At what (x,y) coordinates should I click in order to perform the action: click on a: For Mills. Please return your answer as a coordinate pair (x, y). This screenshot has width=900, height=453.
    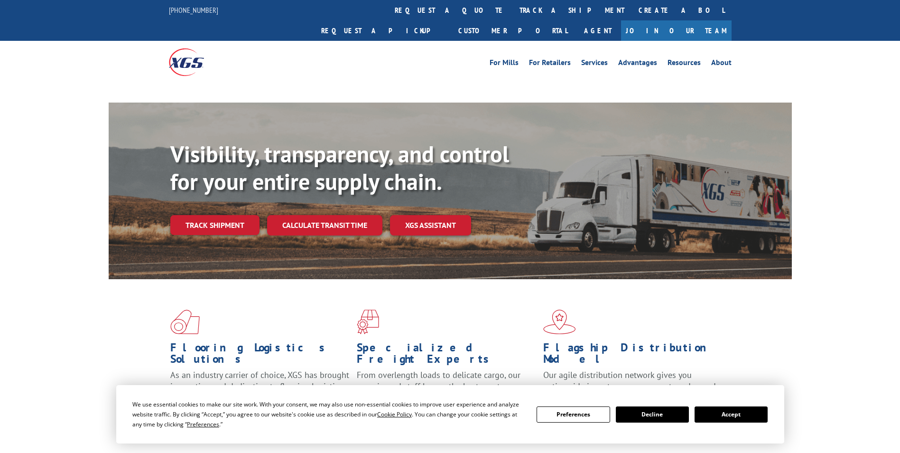
    Looking at the image, I should click on (504, 64).